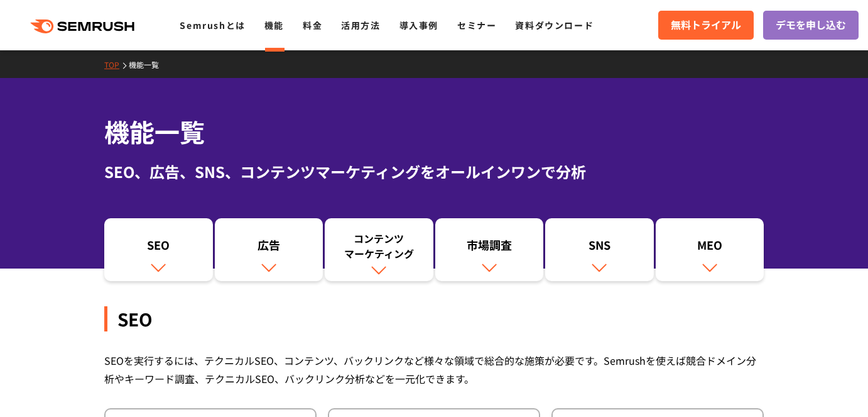 The width and height of the screenshot is (868, 417). I want to click on a: 料金, so click(312, 25).